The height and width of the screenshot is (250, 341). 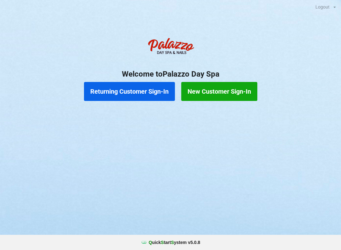 I want to click on span: Q, so click(x=150, y=242).